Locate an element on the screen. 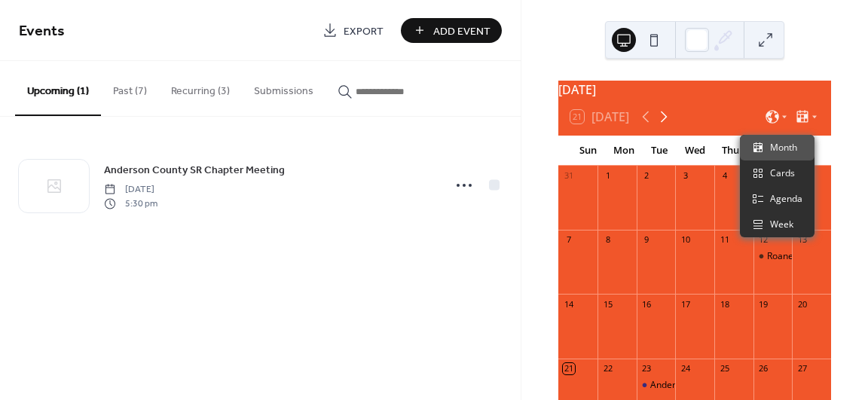  div: 24 is located at coordinates (685, 368).